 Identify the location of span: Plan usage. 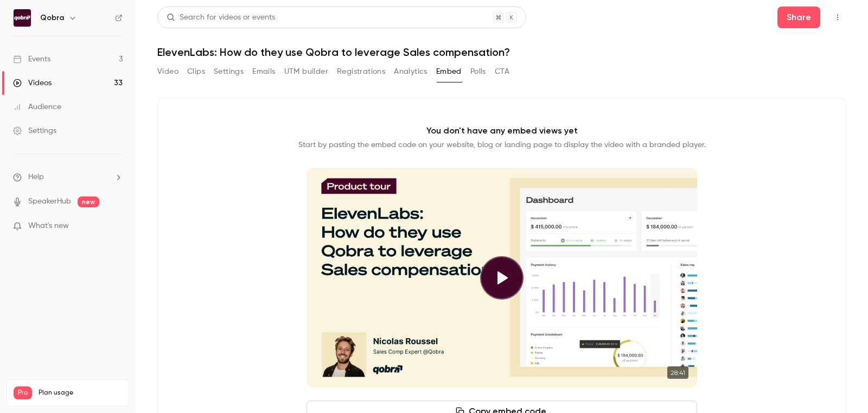
(81, 393).